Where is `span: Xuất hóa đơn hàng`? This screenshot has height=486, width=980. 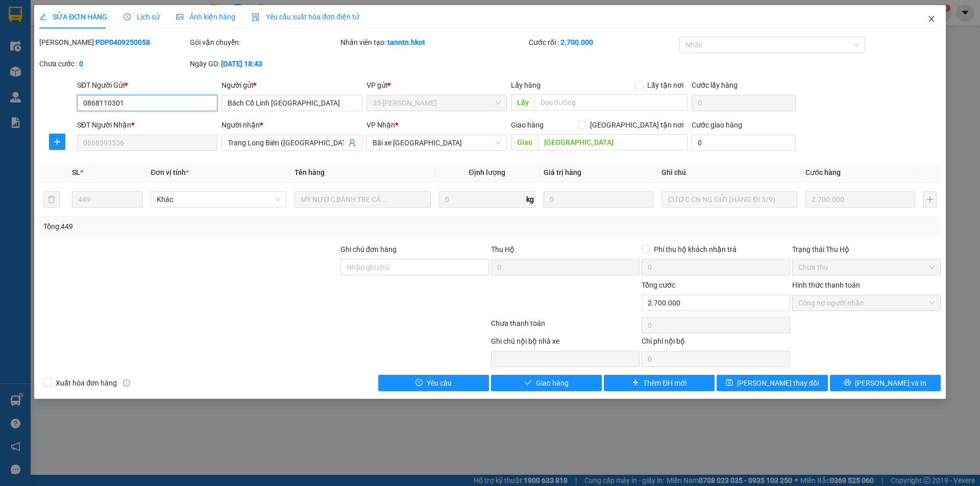
span: Xuất hóa đơn hàng is located at coordinates (86, 383).